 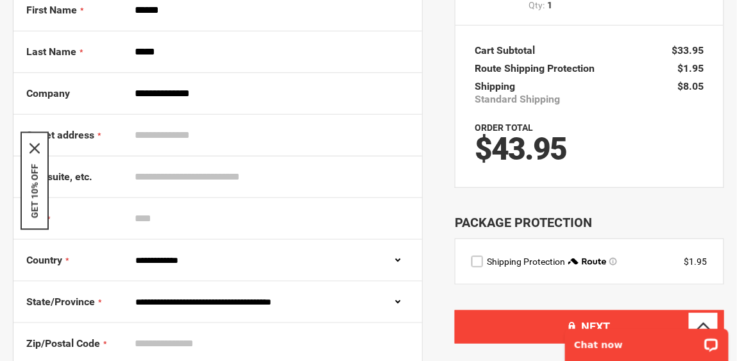 I want to click on button: Next, so click(x=589, y=327).